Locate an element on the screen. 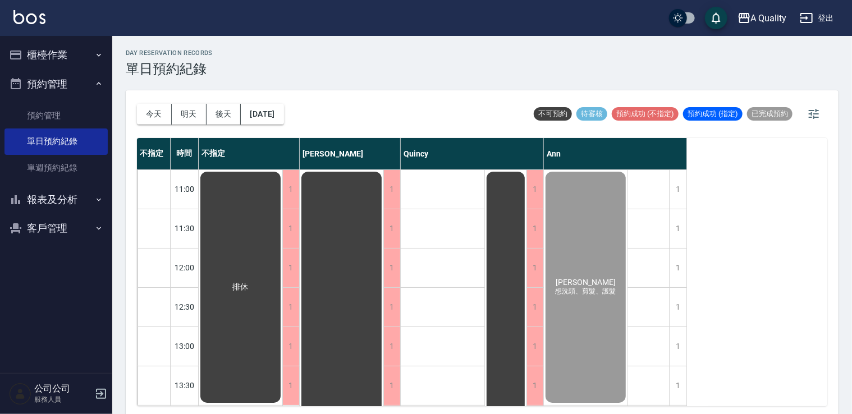  span: 預約成功 (指定) is located at coordinates (713, 114).